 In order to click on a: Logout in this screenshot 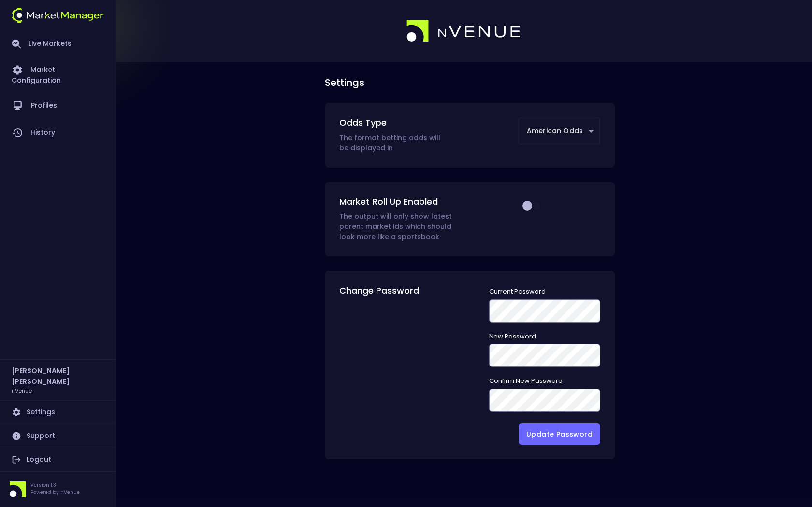, I will do `click(57, 460)`.